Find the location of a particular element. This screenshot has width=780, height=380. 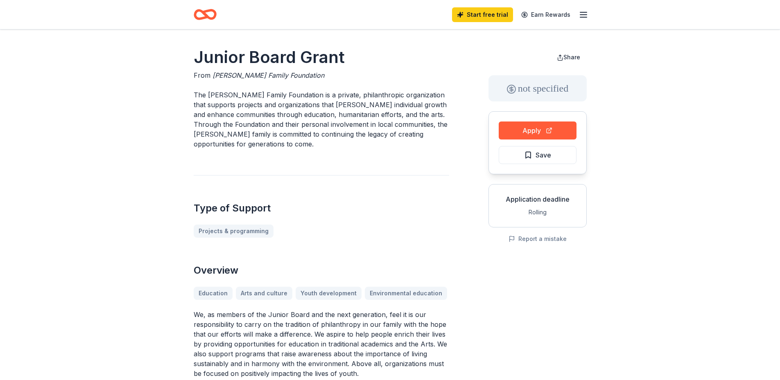

span: Save is located at coordinates (543, 155).